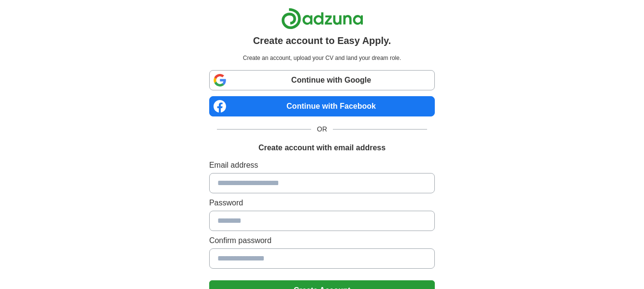  I want to click on h1: Create account to Easy Apply., so click(322, 41).